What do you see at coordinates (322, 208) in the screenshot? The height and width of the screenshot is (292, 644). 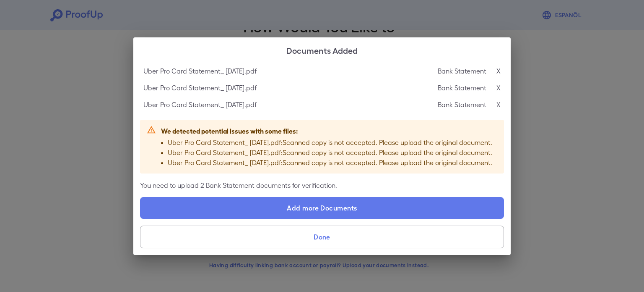 I see `label: Add more Documents` at bounding box center [322, 208].